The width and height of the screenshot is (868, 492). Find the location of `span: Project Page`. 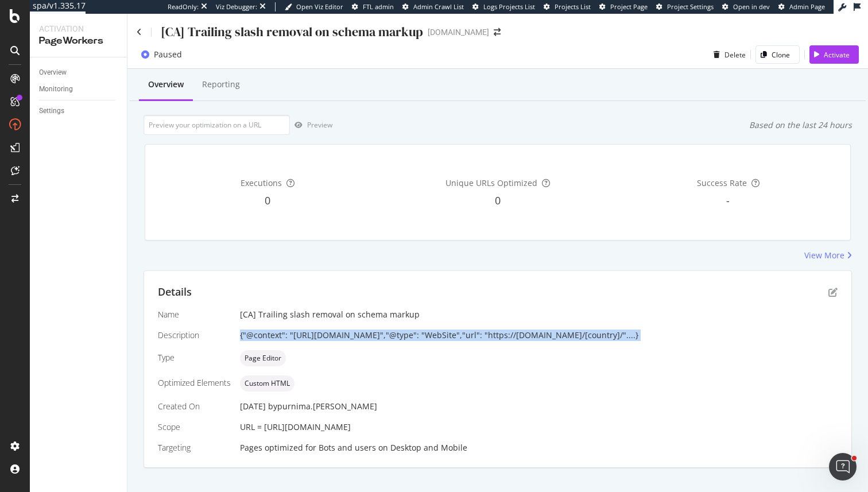

span: Project Page is located at coordinates (628, 6).